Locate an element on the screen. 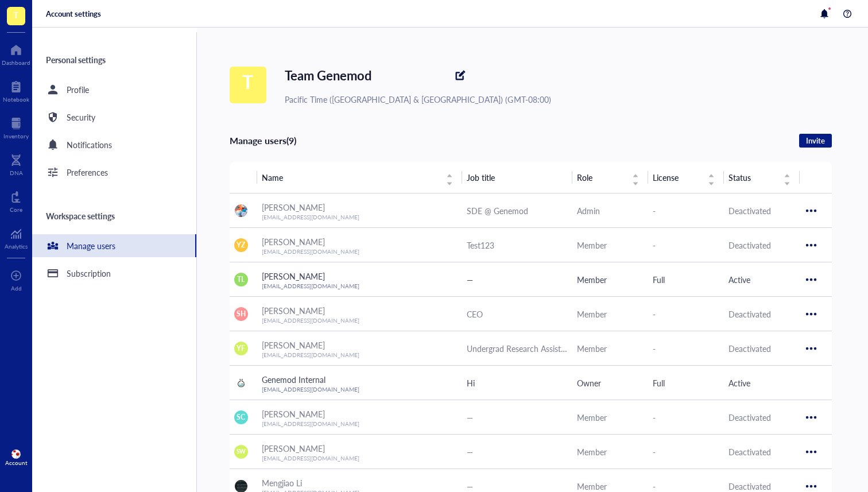 The width and height of the screenshot is (868, 492). div: Account is located at coordinates (16, 463).